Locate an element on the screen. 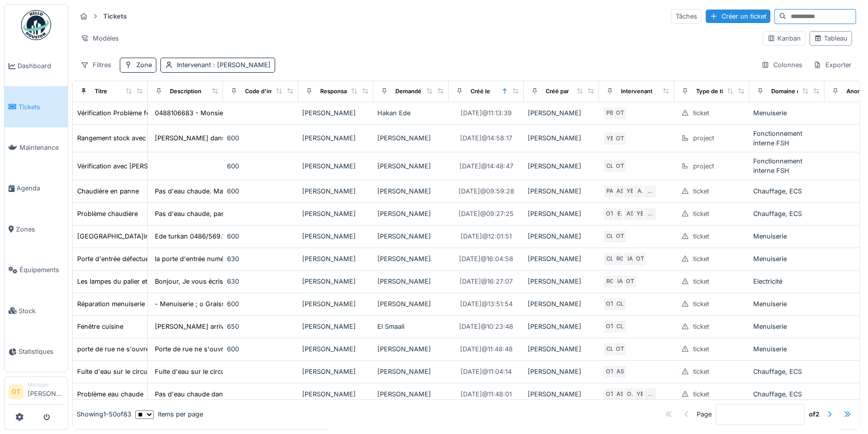 The width and height of the screenshot is (868, 434). div: Pas d'eau chaude dans tout l'appartement. locat... is located at coordinates (231, 394).